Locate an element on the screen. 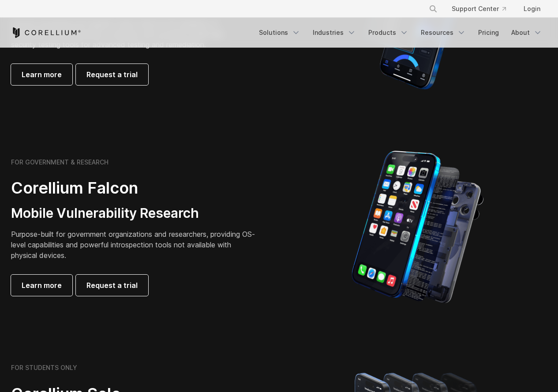  a: Industries is located at coordinates (334, 33).